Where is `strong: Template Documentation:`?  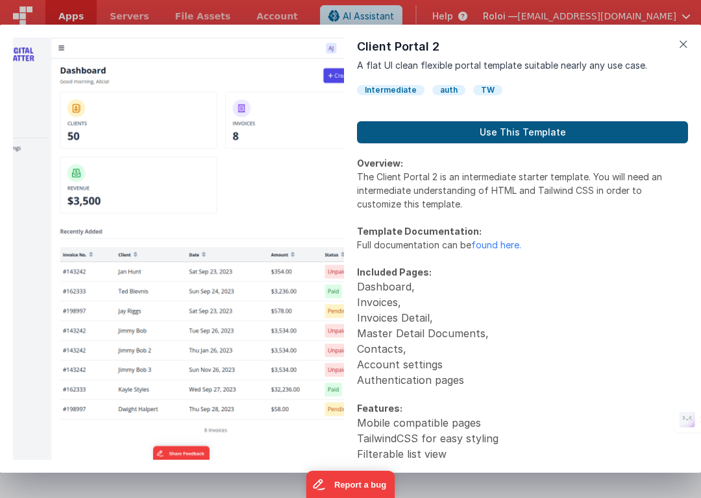 strong: Template Documentation: is located at coordinates (419, 231).